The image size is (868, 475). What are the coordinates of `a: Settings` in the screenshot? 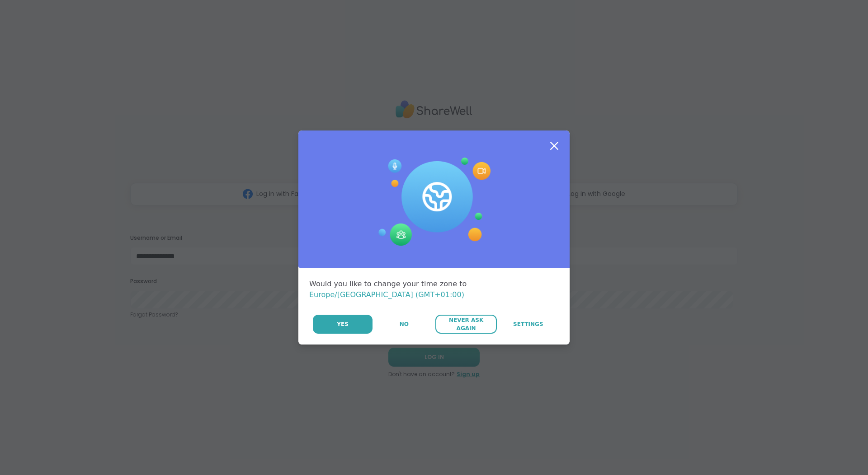 It's located at (528, 325).